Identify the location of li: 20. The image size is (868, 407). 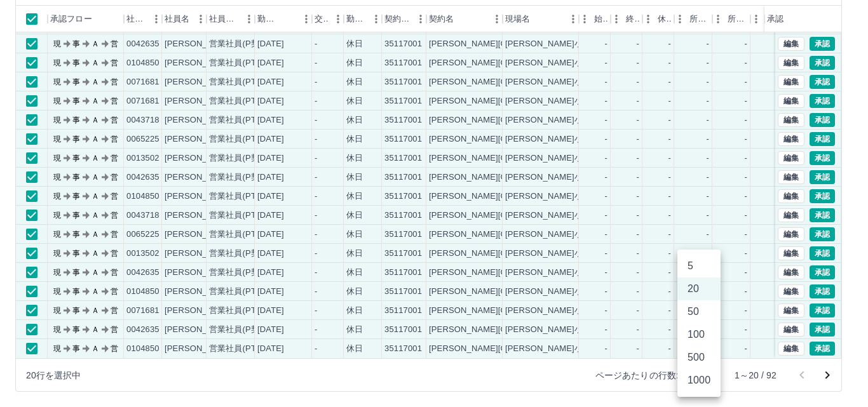
(699, 289).